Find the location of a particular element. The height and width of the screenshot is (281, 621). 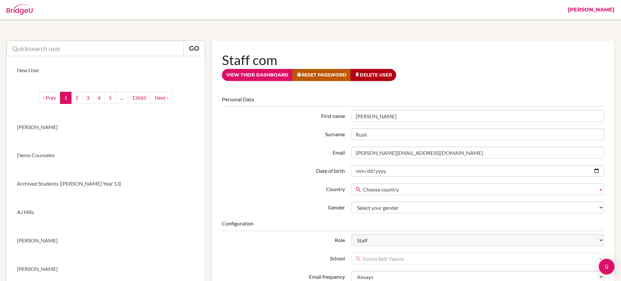

a: View their dashboard is located at coordinates (257, 75).